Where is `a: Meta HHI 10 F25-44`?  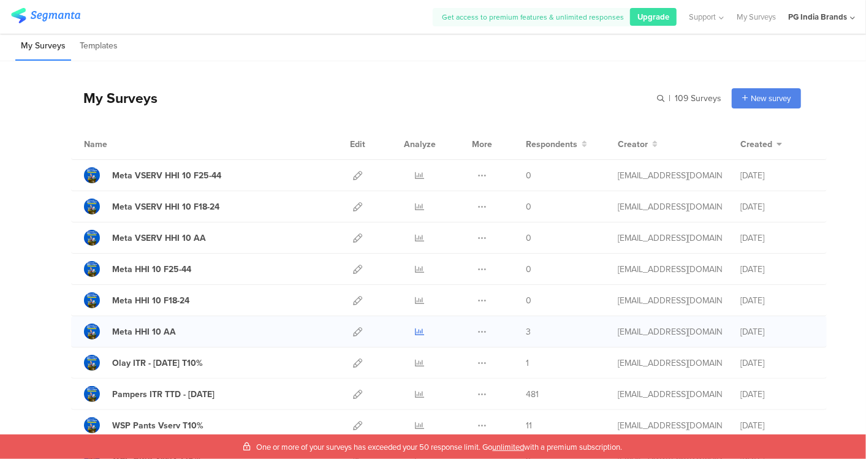 a: Meta HHI 10 F25-44 is located at coordinates (137, 269).